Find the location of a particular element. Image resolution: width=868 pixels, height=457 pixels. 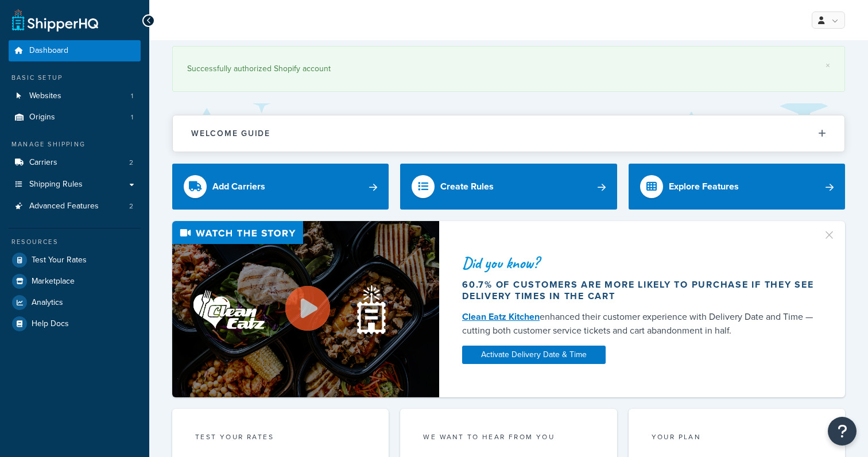

a: Origins1 is located at coordinates (74, 117).